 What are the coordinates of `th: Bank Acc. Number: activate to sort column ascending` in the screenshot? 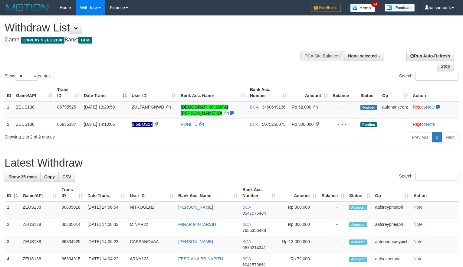 It's located at (259, 193).